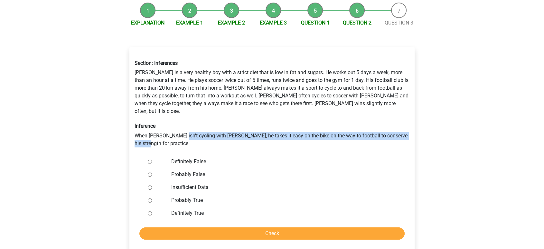 The height and width of the screenshot is (249, 544). I want to click on a: Question 3, so click(399, 23).